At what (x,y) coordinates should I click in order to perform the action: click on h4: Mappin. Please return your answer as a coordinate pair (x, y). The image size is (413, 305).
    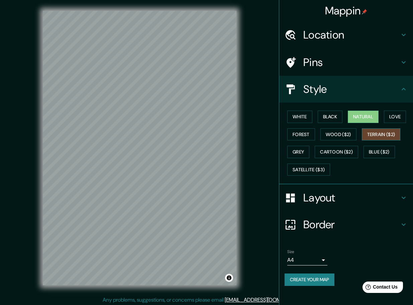
    Looking at the image, I should click on (346, 11).